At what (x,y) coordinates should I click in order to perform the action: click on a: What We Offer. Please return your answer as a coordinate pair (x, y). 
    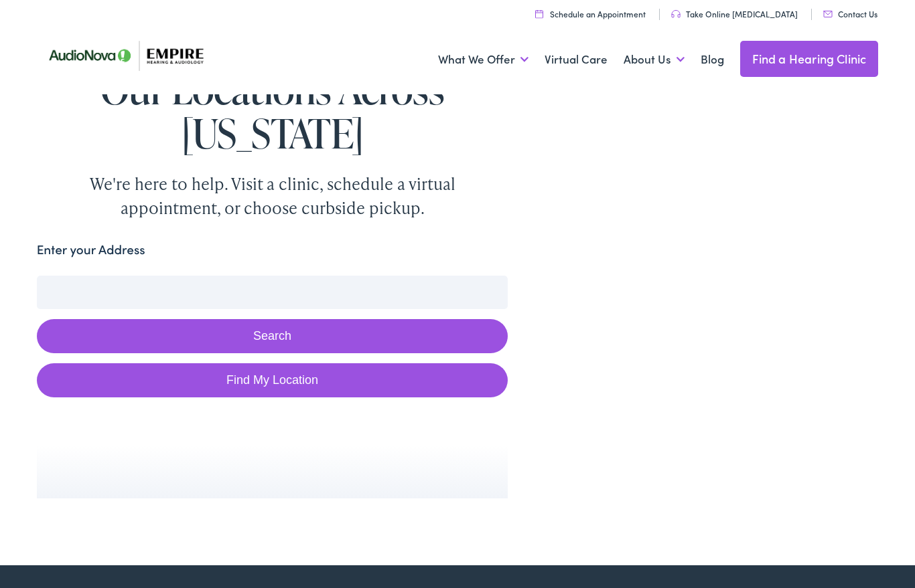
    Looking at the image, I should click on (483, 60).